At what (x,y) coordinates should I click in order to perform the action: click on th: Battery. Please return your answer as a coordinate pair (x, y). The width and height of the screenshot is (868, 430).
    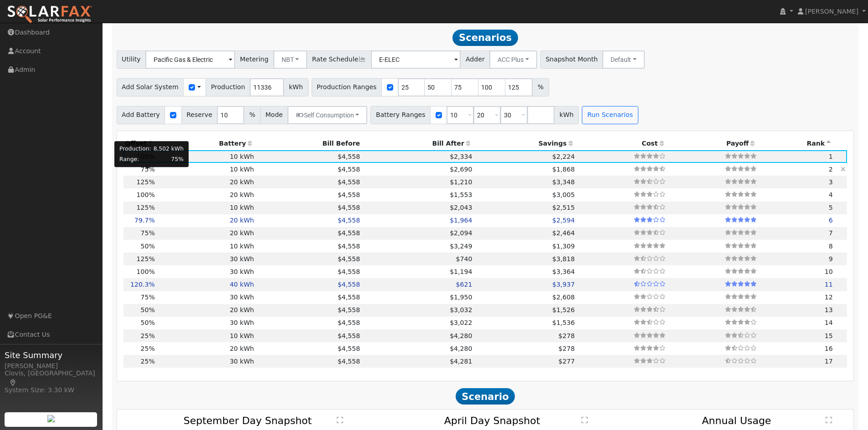
    Looking at the image, I should click on (206, 144).